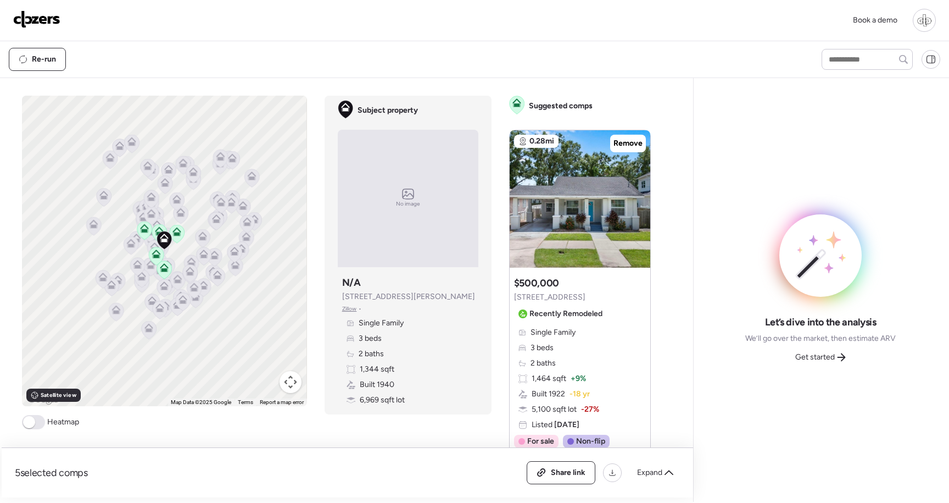  What do you see at coordinates (377, 385) in the screenshot?
I see `span: Built 1940` at bounding box center [377, 385].